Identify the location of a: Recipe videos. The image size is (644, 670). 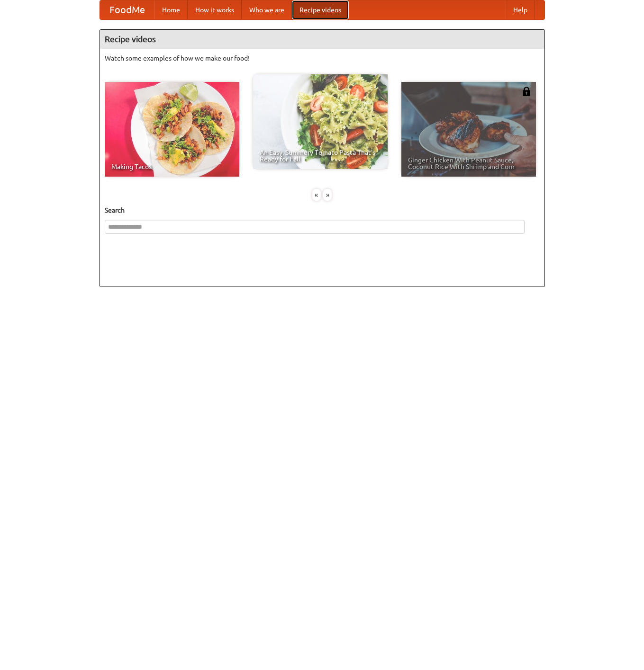
(320, 10).